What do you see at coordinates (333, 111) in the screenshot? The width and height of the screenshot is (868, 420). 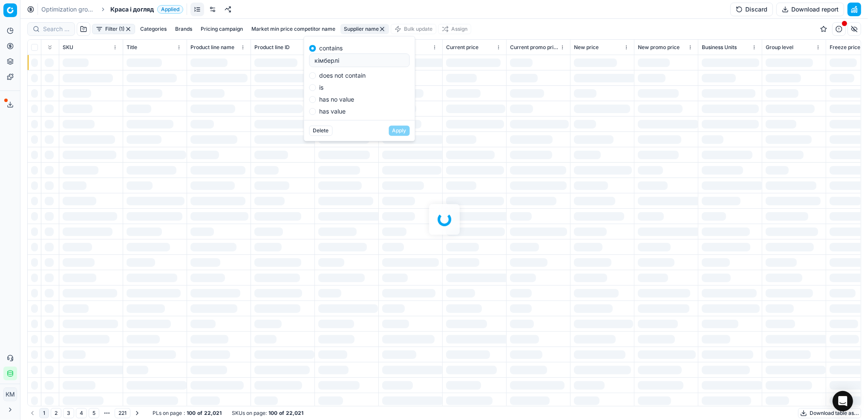 I see `label: has value` at bounding box center [333, 111].